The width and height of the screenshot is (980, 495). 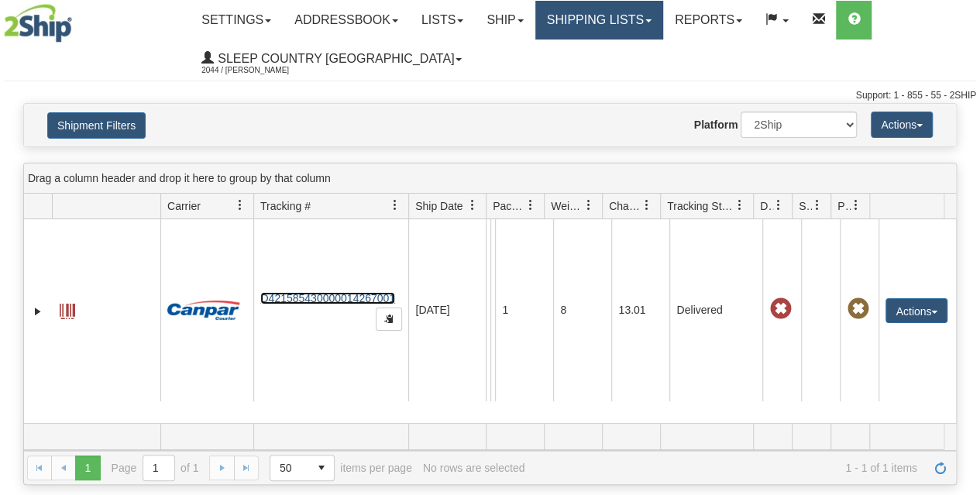 I want to click on button: Shipment Filters, so click(x=96, y=125).